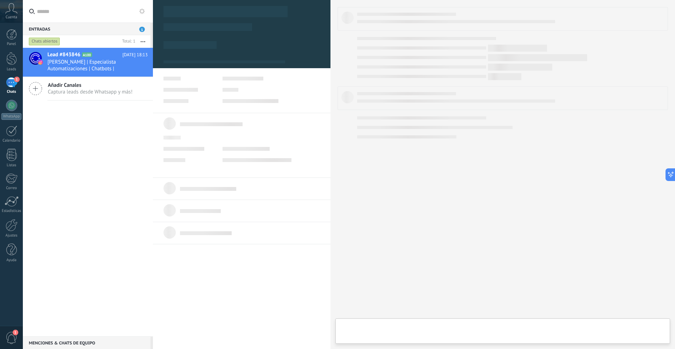 This screenshot has width=675, height=349. Describe the element at coordinates (90, 92) in the screenshot. I see `span: Captura leads desde Whatsapp y más!` at that location.